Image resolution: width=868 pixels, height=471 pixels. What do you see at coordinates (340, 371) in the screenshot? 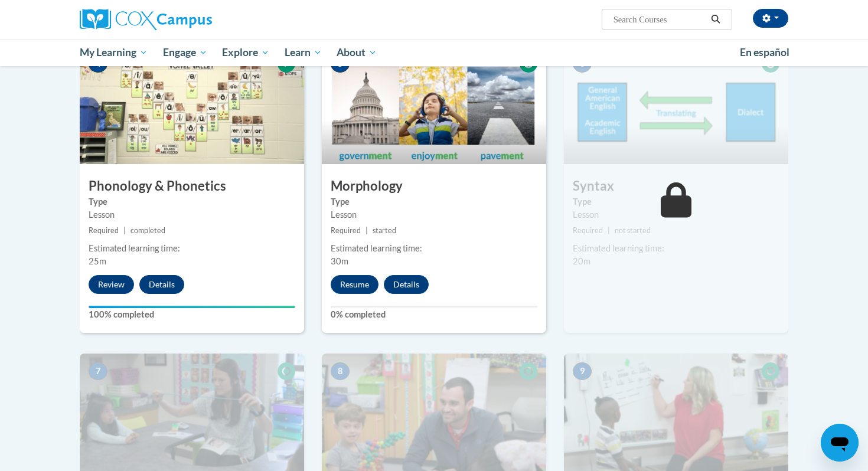
I see `span: 8` at bounding box center [340, 371].